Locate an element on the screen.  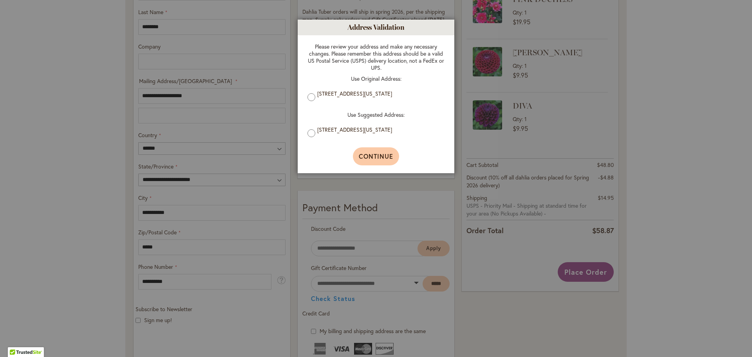
button: Continue is located at coordinates (376, 156).